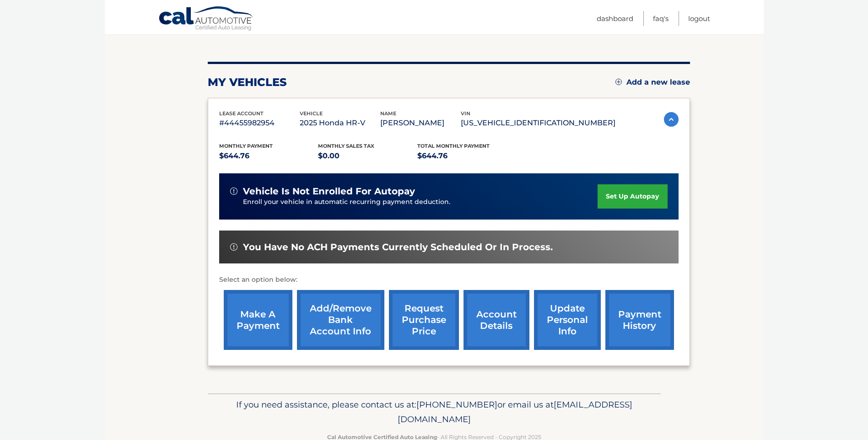 This screenshot has height=440, width=868. Describe the element at coordinates (341, 320) in the screenshot. I see `a: Add/Remove bank account info` at that location.